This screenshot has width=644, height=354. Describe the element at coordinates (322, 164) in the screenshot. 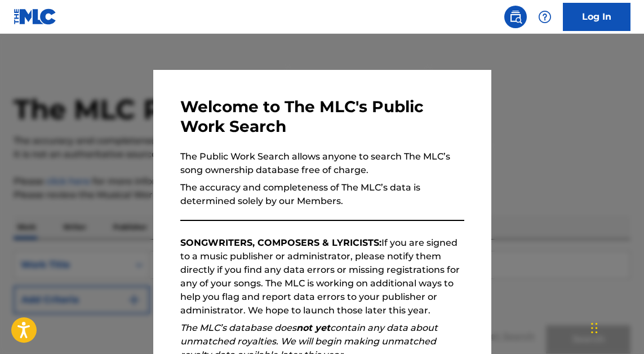

I see `p: The Public Work Search allows anyone to search The MLC’s song ownership database free of charge.` at that location.